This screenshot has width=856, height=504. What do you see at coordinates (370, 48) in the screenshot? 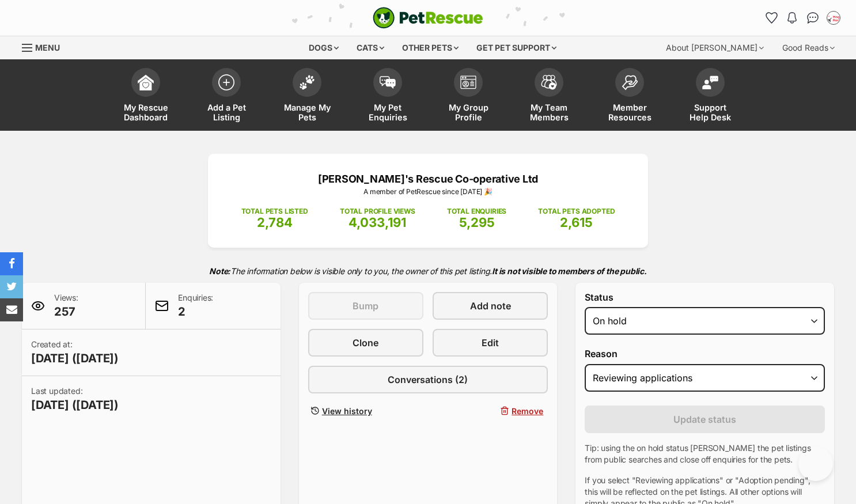
I see `div: Cats` at bounding box center [370, 48].